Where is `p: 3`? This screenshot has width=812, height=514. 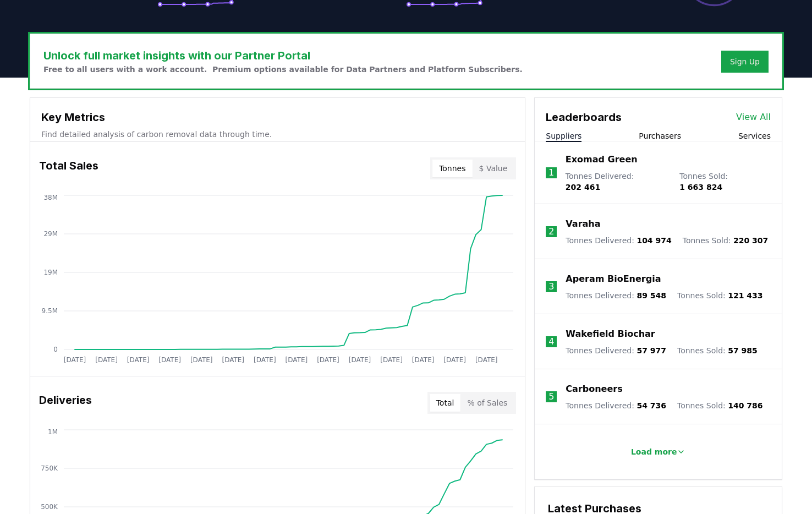
p: 3 is located at coordinates (551, 286).